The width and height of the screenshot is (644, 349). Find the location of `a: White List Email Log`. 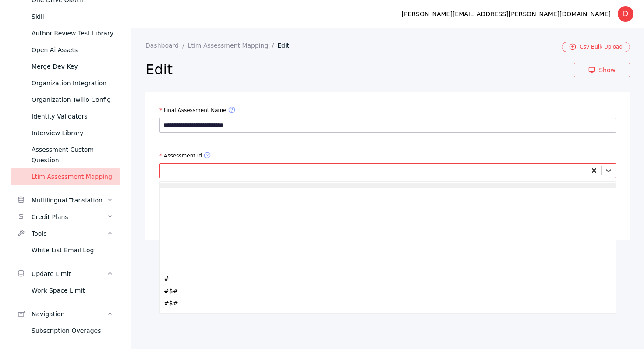

a: White List Email Log is located at coordinates (65, 250).